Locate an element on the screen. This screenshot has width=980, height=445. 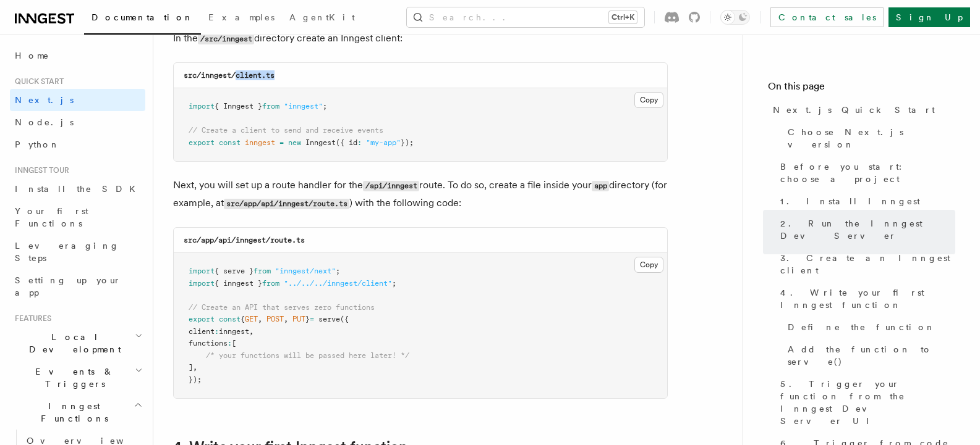
span: Next.js Quick Start is located at coordinates (854, 110).